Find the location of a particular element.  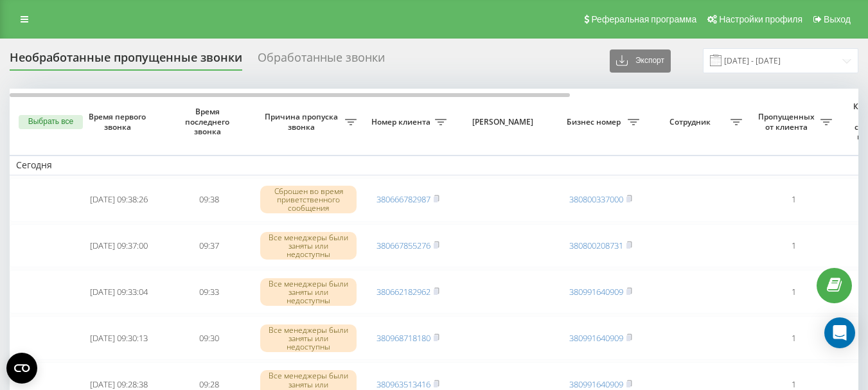

a: 380968718180 is located at coordinates (403, 338).